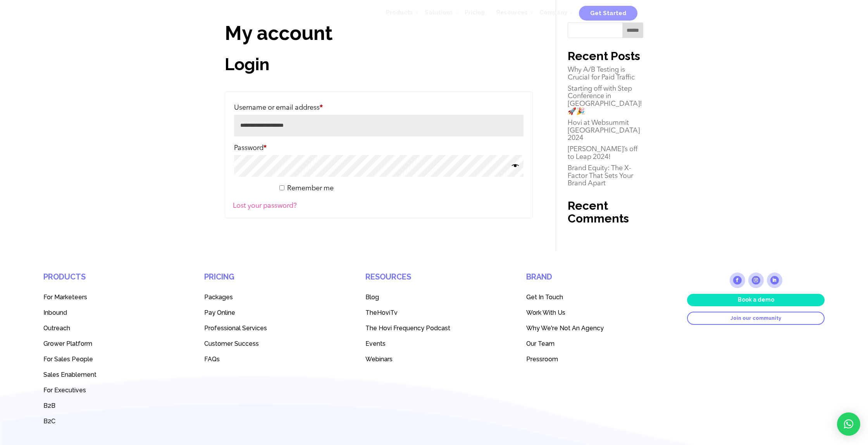 Image resolution: width=868 pixels, height=445 pixels. What do you see at coordinates (273, 328) in the screenshot?
I see `a: Professional Services` at bounding box center [273, 328].